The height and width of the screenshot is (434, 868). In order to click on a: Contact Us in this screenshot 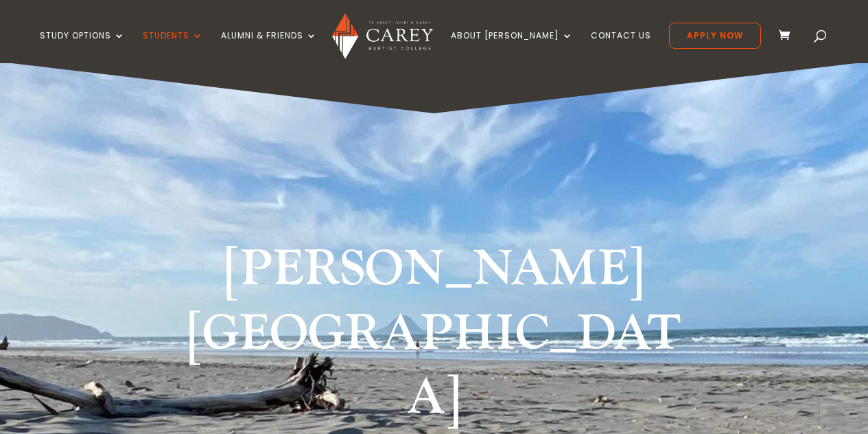, I will do `click(621, 47)`.